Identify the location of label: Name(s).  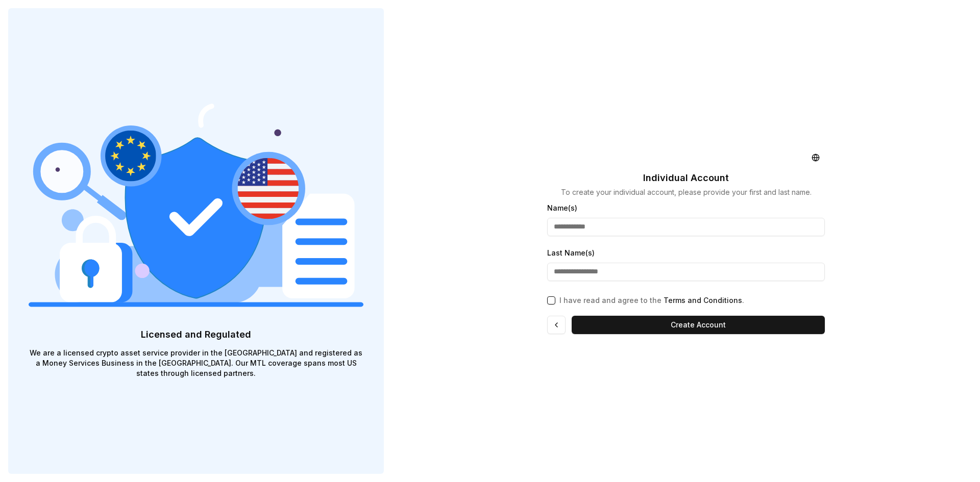
(562, 207).